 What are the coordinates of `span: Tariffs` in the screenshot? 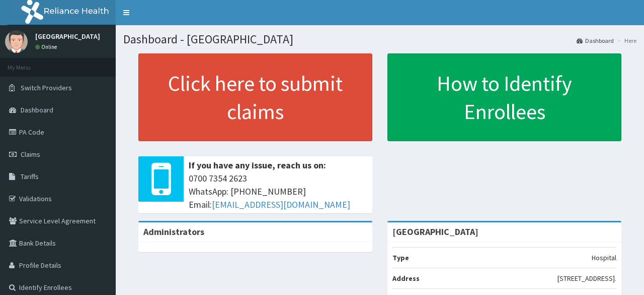 It's located at (30, 176).